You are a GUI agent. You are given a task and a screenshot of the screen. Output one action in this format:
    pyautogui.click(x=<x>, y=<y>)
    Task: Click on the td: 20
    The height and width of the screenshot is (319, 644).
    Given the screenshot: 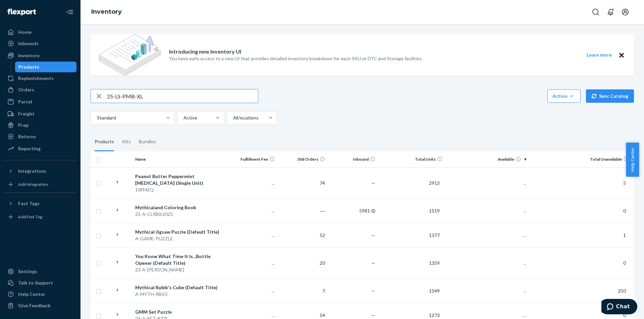 What is the action you would take?
    pyautogui.click(x=302, y=263)
    